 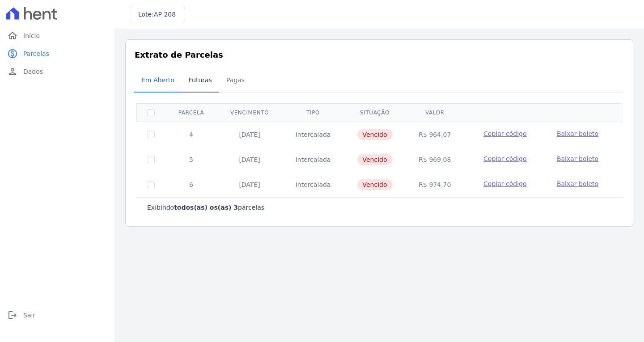 What do you see at coordinates (206, 208) in the screenshot?
I see `p: Exibindo parcelas` at bounding box center [206, 208].